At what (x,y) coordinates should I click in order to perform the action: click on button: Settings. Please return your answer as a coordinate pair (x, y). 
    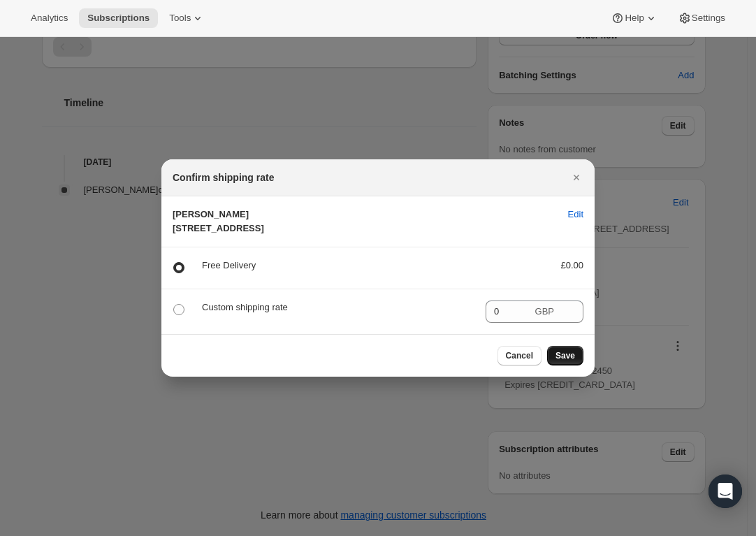
    Looking at the image, I should click on (701, 18).